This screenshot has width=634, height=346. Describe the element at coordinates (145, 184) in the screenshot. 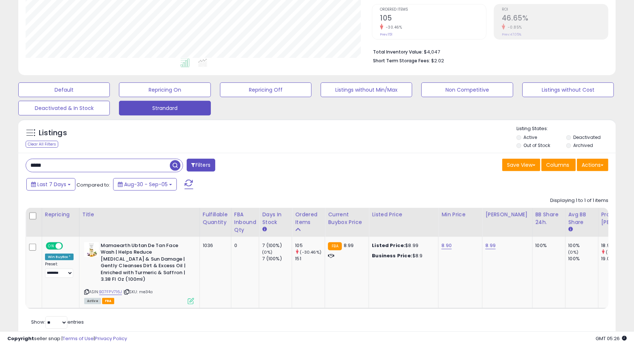

I see `button: Aug-30 - Sep-05` at that location.